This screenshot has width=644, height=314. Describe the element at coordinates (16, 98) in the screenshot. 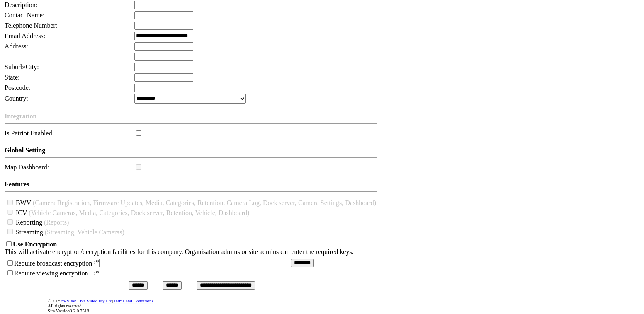

I see `span: Country:` at that location.